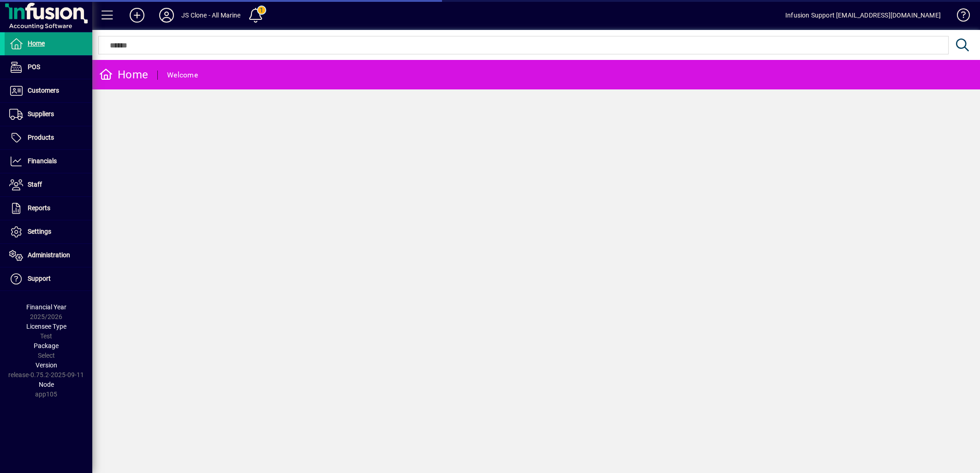 This screenshot has height=473, width=980. Describe the element at coordinates (49, 209) in the screenshot. I see `a: Reports` at that location.